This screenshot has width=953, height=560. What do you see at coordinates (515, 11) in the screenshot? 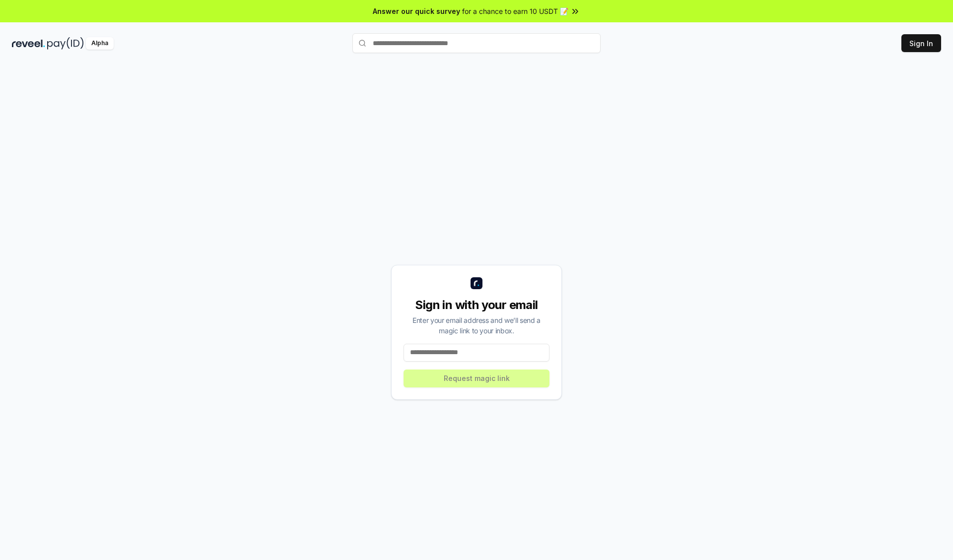
I see `span: for a chance to earn 10 USDT 📝` at bounding box center [515, 11].